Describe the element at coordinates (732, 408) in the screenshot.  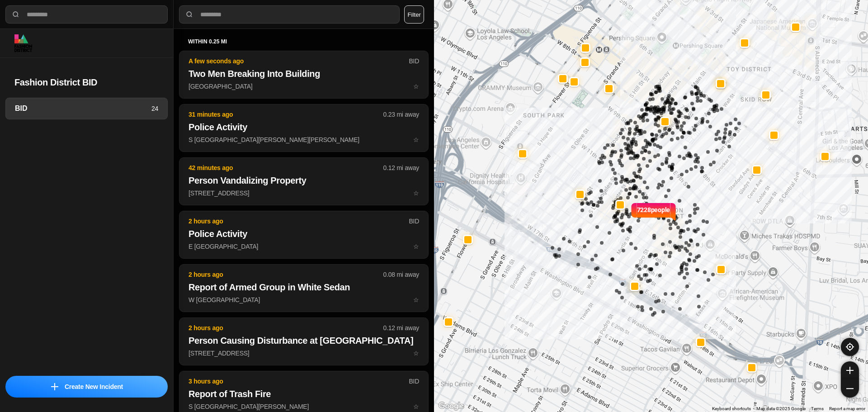
I see `button: Keyboard shortcuts` at that location.